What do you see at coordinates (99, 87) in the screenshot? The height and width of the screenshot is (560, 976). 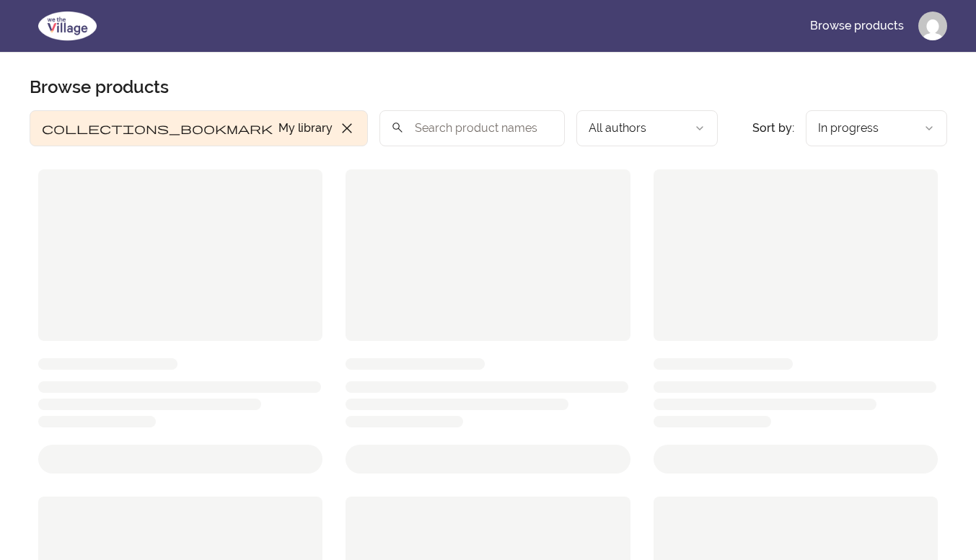 I see `h1: Browse products` at bounding box center [99, 87].